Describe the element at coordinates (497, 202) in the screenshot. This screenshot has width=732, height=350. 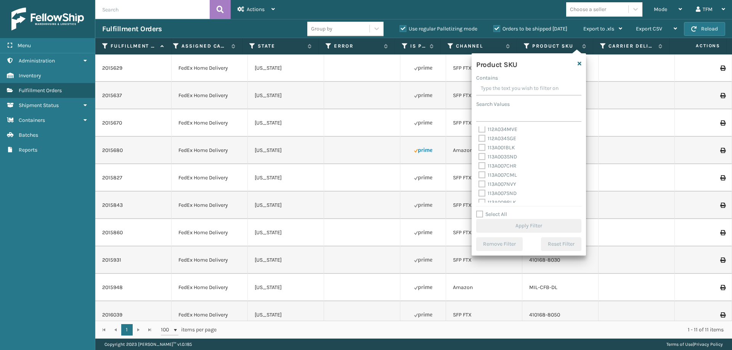
I see `label: 113A009BLK` at that location.